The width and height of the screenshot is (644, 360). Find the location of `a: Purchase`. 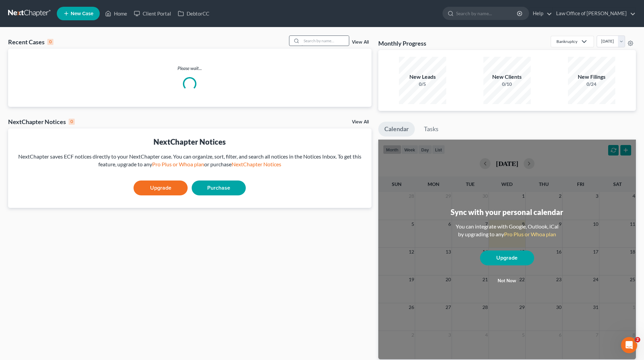

a: Purchase is located at coordinates (218, 188).